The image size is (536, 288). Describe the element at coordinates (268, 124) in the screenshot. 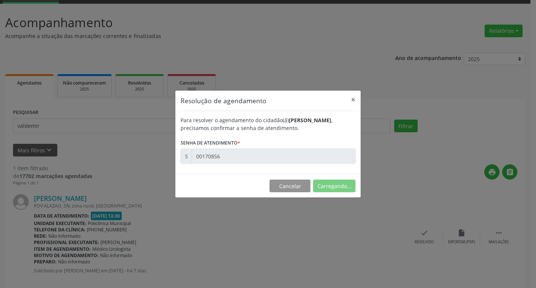

I see `div: Para resolver o agendamento do cidadão(ã) , precisamos confirmar a senha de atendimento.` at that location.